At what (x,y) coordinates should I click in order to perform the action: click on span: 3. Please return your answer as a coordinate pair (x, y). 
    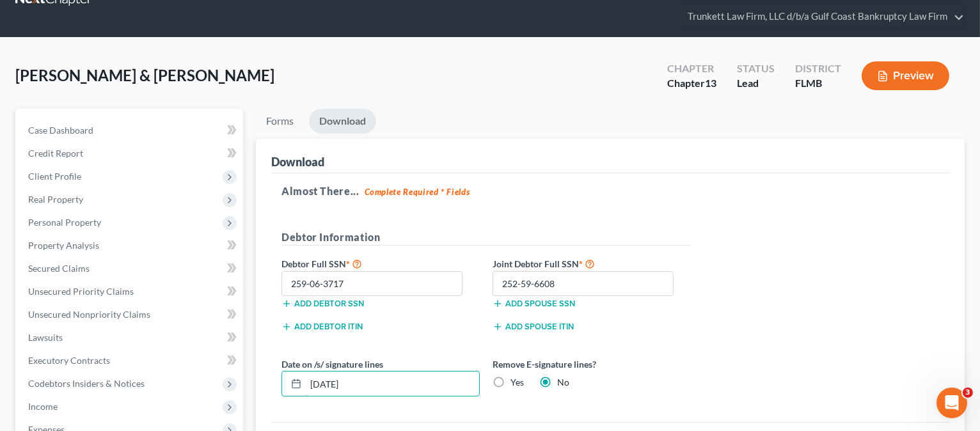
    Looking at the image, I should click on (968, 393).